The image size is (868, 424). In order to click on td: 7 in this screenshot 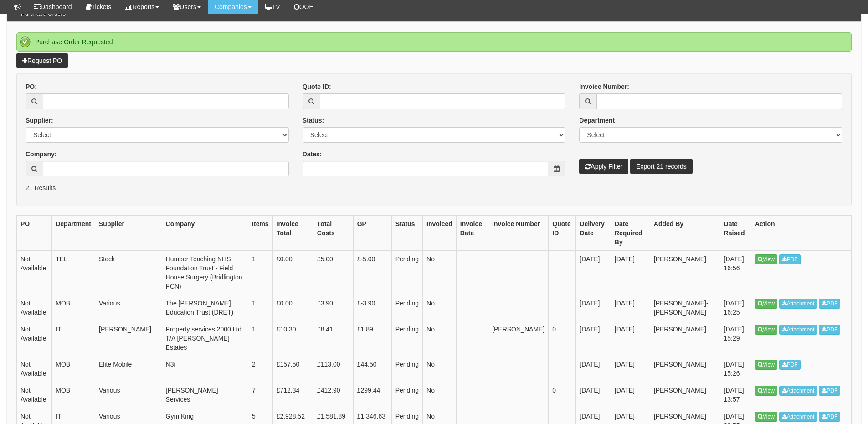, I will do `click(261, 394)`.